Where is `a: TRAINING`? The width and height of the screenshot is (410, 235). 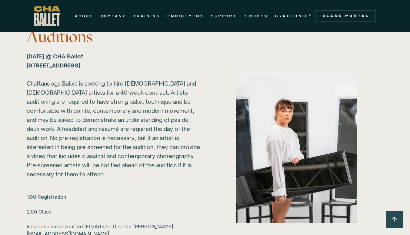
a: TRAINING is located at coordinates (146, 16).